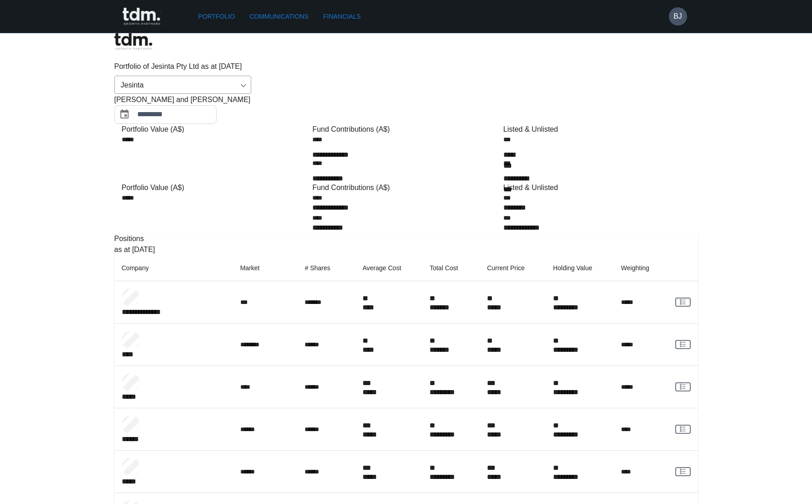 This screenshot has width=812, height=504. I want to click on th: Weighting, so click(640, 268).